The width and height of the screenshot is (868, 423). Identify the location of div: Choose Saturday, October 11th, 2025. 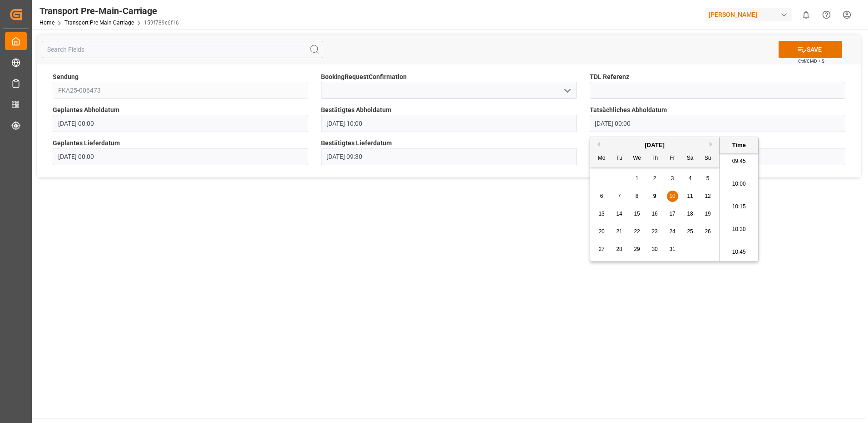
(690, 196).